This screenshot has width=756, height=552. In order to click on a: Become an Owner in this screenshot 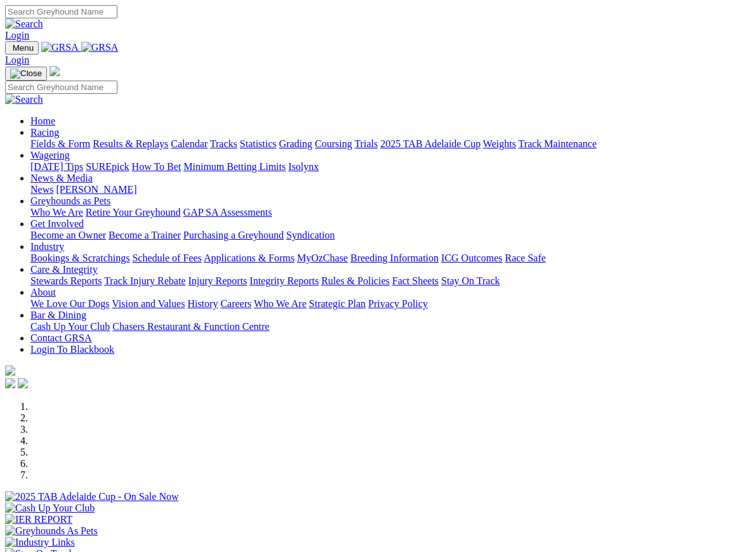, I will do `click(68, 235)`.